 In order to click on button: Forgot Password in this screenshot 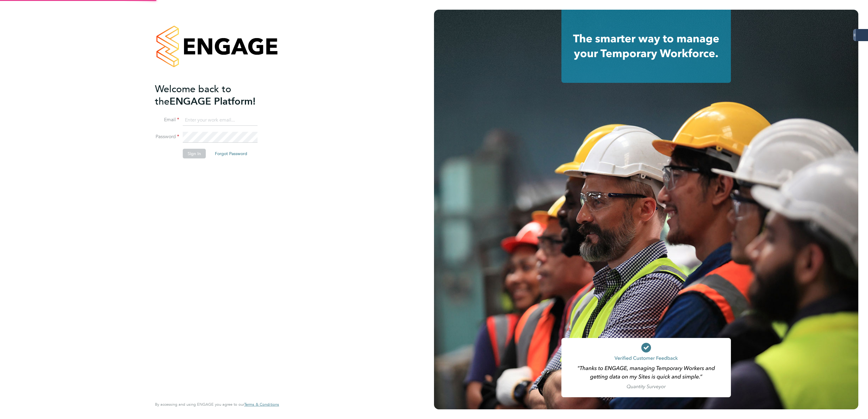, I will do `click(231, 153)`.